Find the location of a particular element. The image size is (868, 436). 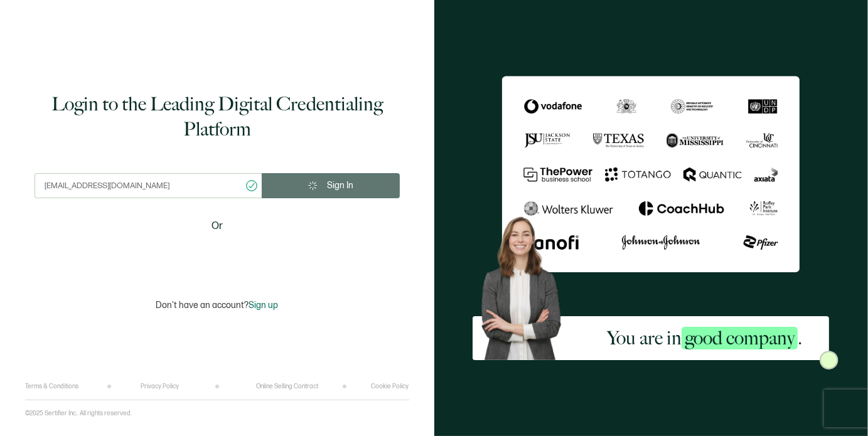

a: Privacy Policy is located at coordinates (160, 386).